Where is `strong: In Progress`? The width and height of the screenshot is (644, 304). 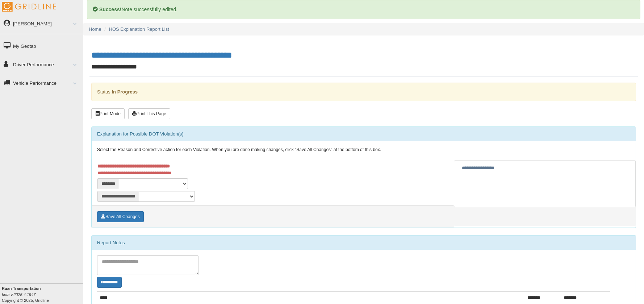 strong: In Progress is located at coordinates (125, 92).